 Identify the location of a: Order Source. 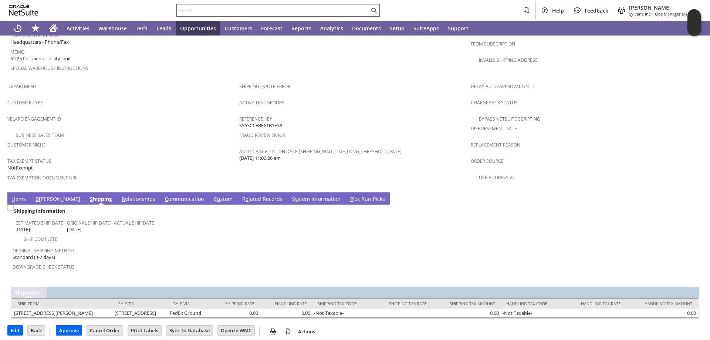
(487, 161).